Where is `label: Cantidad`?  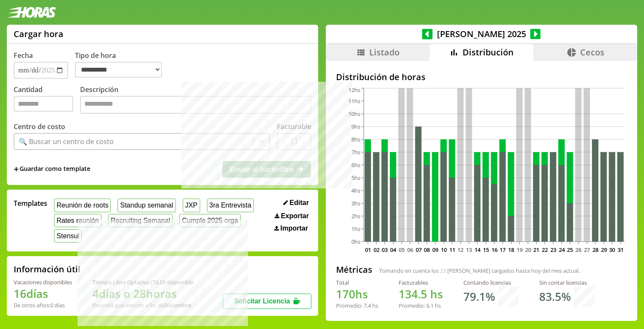 label: Cantidad is located at coordinates (47, 101).